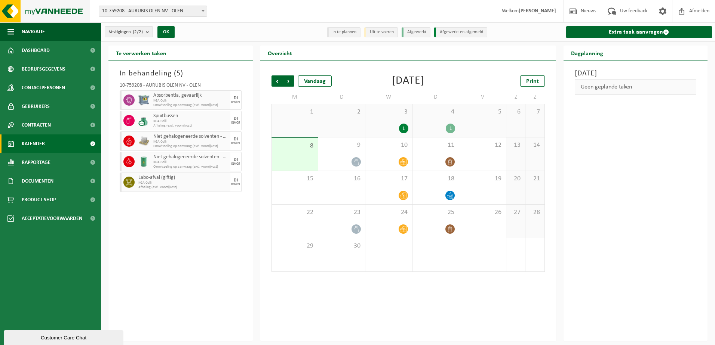  What do you see at coordinates (295, 213) in the screenshot?
I see `span: 22` at bounding box center [295, 213].